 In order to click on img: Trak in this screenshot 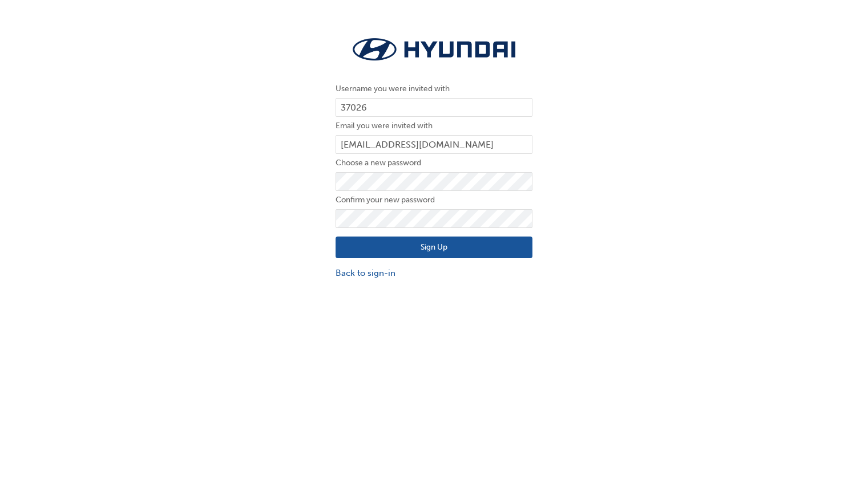, I will do `click(433, 50)`.